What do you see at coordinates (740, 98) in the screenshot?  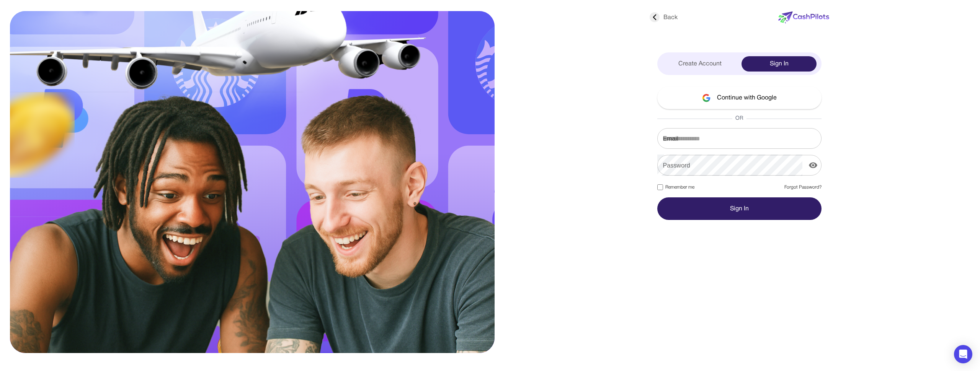 I see `button: Continue with Google` at bounding box center [740, 98].